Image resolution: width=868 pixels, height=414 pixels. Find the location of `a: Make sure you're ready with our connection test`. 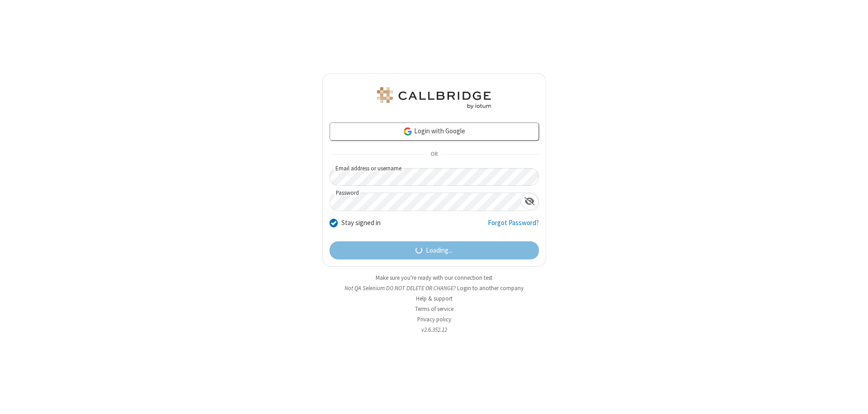

a: Make sure you're ready with our connection test is located at coordinates (434, 278).